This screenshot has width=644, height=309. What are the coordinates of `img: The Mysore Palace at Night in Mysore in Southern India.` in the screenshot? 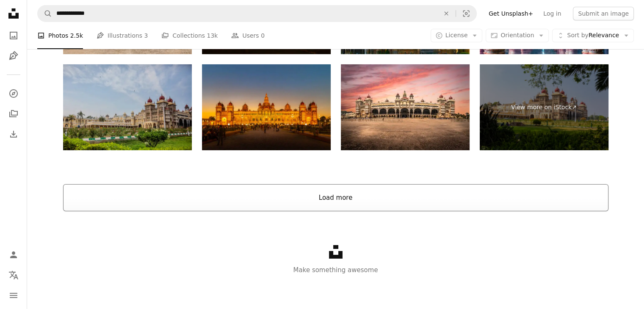 It's located at (266, 107).